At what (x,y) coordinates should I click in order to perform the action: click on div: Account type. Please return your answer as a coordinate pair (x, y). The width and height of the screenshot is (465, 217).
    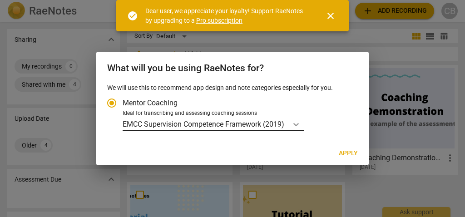
    Looking at the image, I should click on (233, 111).